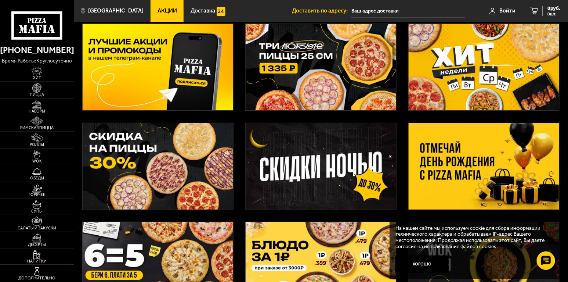 The width and height of the screenshot is (568, 282). What do you see at coordinates (167, 11) in the screenshot?
I see `span: Акции` at bounding box center [167, 11].